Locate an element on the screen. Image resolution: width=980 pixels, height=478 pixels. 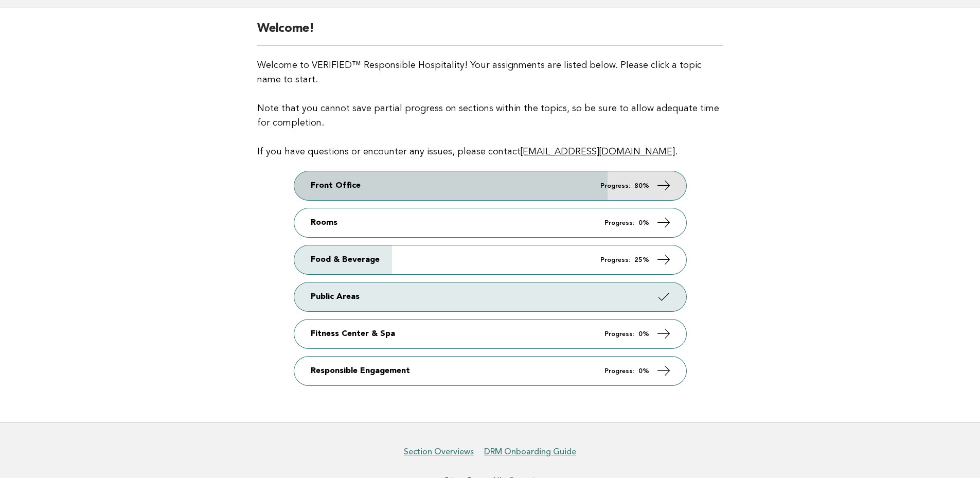
a: Public Areas is located at coordinates (490, 296).